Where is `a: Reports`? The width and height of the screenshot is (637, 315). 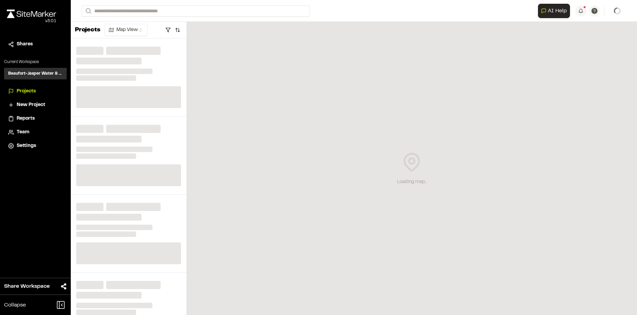
a: Reports is located at coordinates (35, 118).